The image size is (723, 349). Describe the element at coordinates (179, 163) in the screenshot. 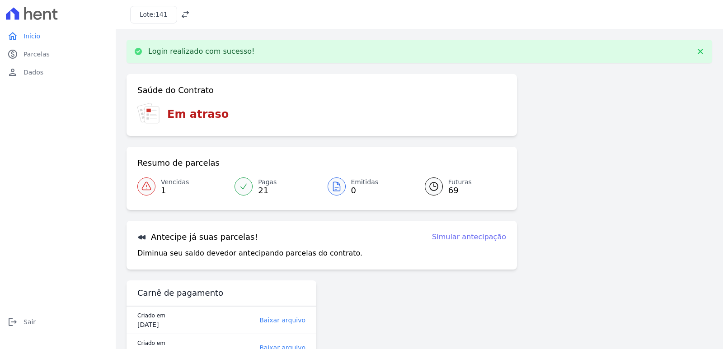

I see `h3: Resumo de parcelas` at that location.